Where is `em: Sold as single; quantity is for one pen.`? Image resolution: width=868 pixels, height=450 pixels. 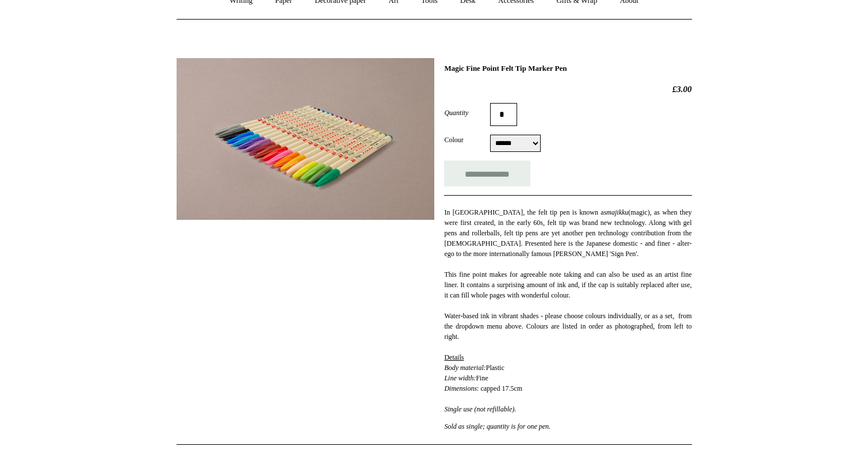 em: Sold as single; quantity is for one pen. is located at coordinates (497, 427).